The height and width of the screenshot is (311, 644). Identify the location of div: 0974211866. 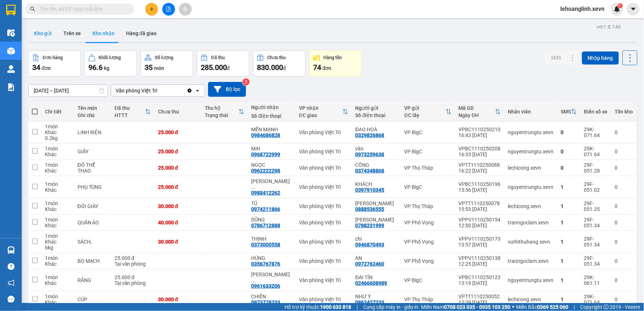
(266, 209).